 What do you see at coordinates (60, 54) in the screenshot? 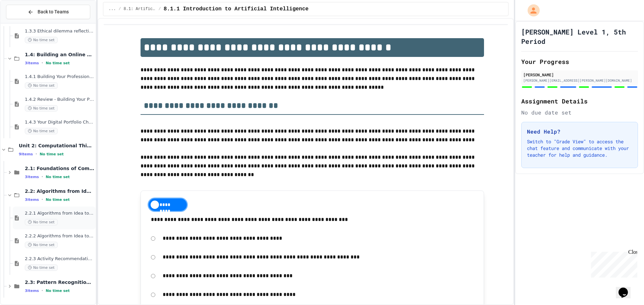
I see `span: 1.4: Building an Online Presence` at bounding box center [60, 54].